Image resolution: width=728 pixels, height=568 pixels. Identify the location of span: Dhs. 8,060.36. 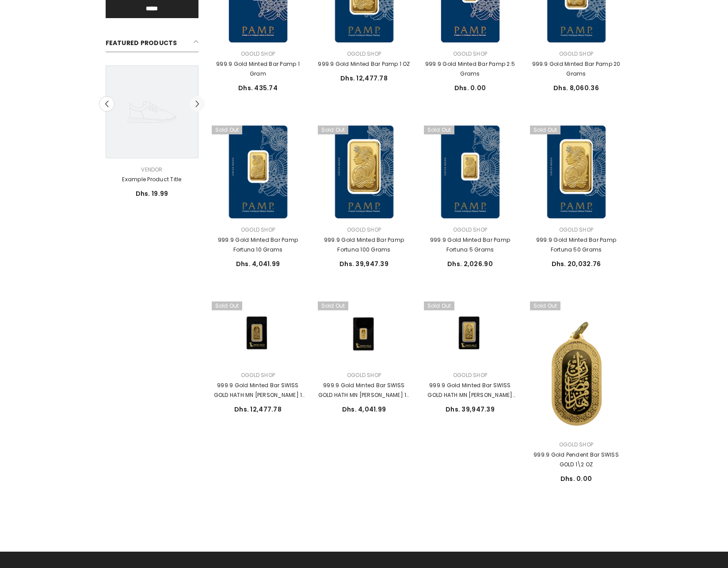
(576, 88).